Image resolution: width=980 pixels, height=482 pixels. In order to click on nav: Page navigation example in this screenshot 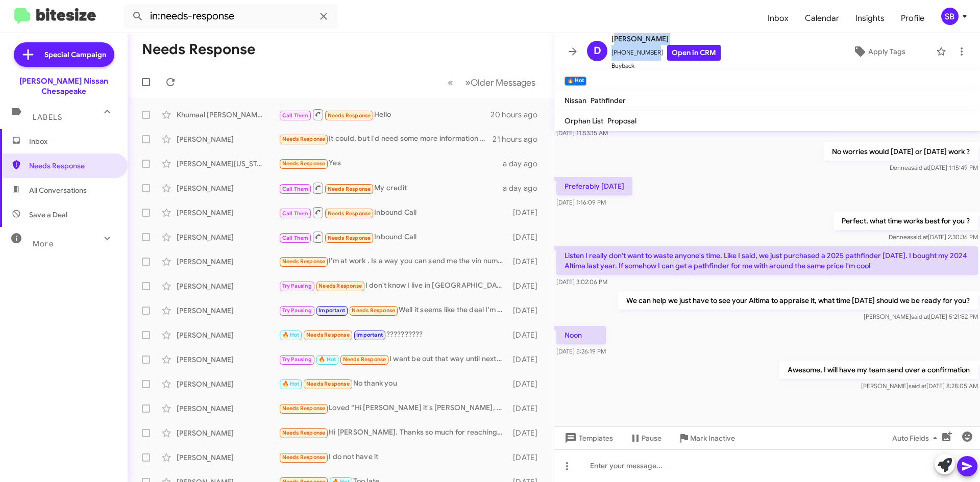, I will do `click(492, 82)`.